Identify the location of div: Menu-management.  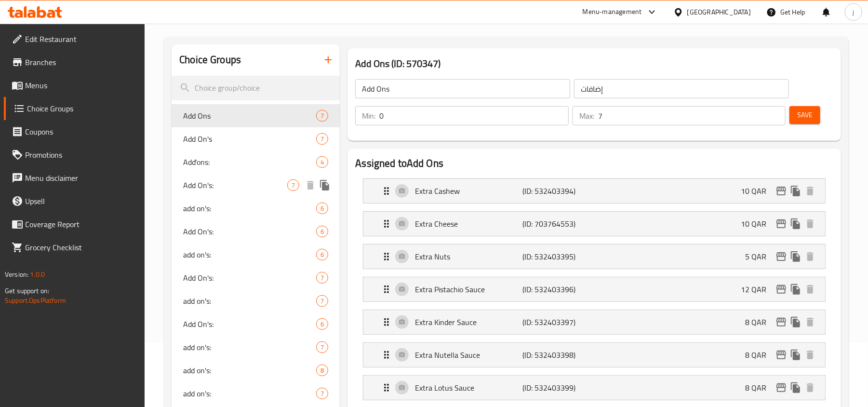
(612, 12).